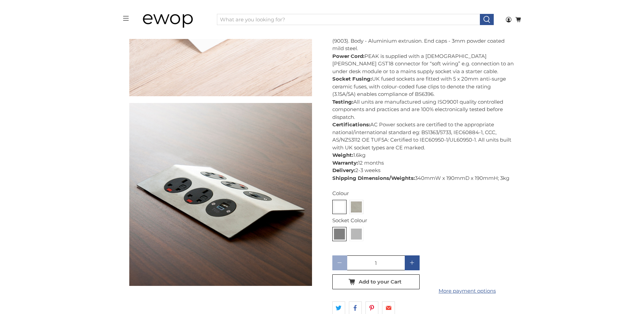  Describe the element at coordinates (468, 291) in the screenshot. I see `a: More payment options` at that location.